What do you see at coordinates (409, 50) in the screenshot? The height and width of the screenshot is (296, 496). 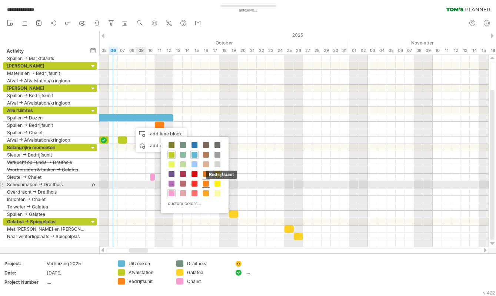 I see `div: Friday, 7 November 2025` at bounding box center [409, 50].